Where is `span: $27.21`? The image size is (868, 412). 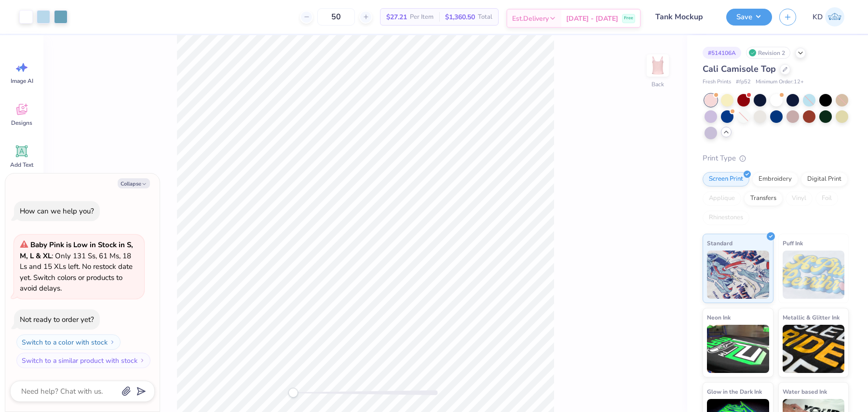 span: $27.21 is located at coordinates (396, 17).